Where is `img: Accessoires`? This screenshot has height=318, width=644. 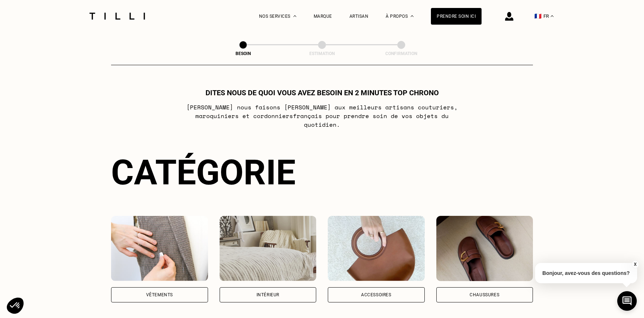 img: Accessoires is located at coordinates (376, 248).